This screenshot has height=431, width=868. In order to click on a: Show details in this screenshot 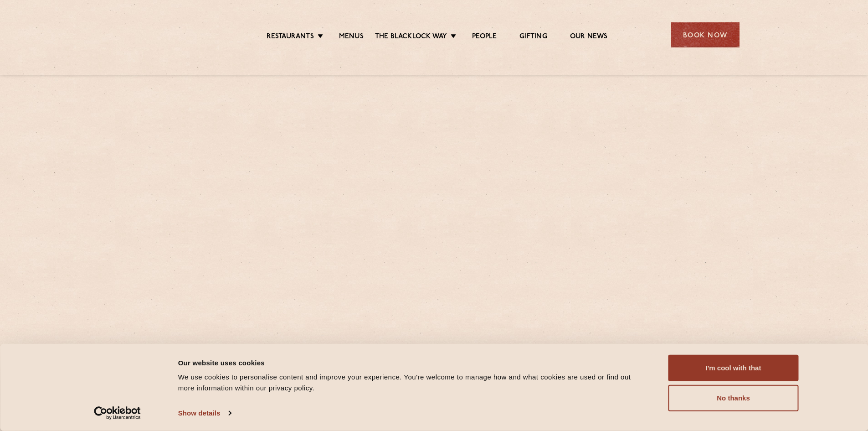, I will do `click(204, 413)`.